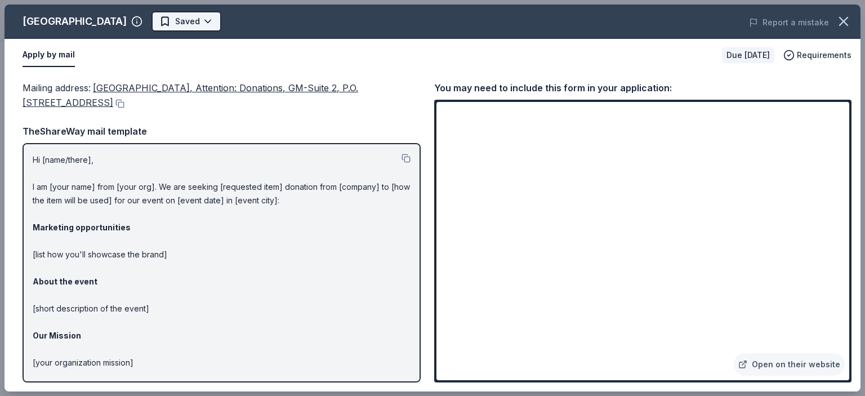  What do you see at coordinates (789, 23) in the screenshot?
I see `button: Report a mistake` at bounding box center [789, 23].